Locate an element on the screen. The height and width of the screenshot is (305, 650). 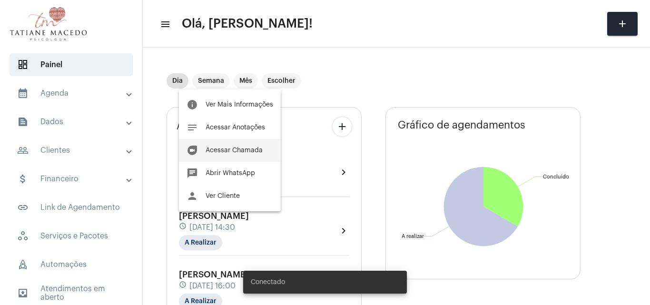
mat-icon: duo is located at coordinates (192, 150).